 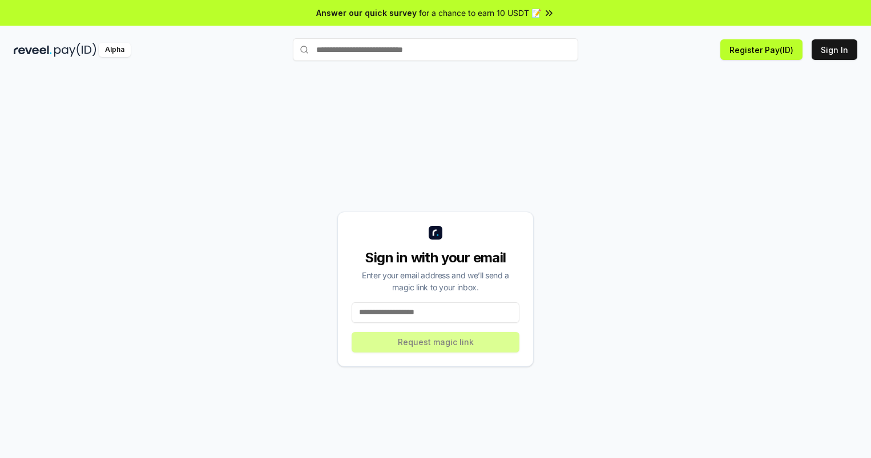 I want to click on img: logo_small, so click(x=435, y=233).